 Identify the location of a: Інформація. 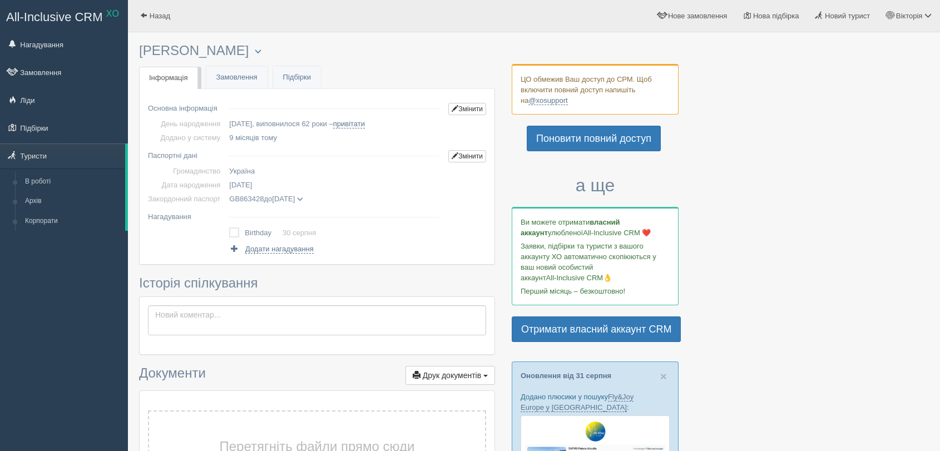
(169, 78).